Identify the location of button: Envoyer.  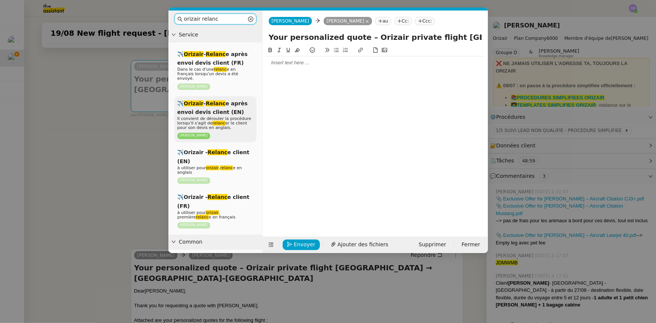
(301, 245).